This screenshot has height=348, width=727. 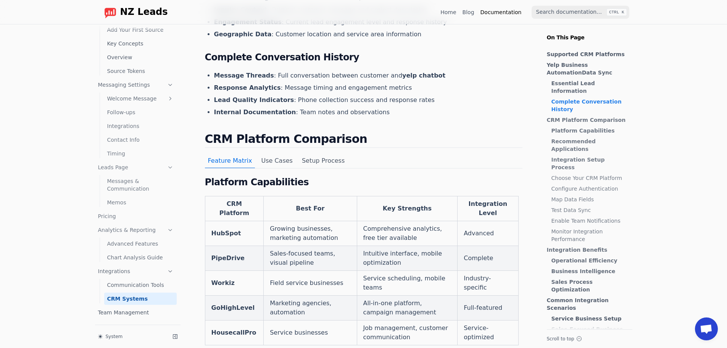 What do you see at coordinates (590, 178) in the screenshot?
I see `a: Choose Your CRM Platform` at bounding box center [590, 178].